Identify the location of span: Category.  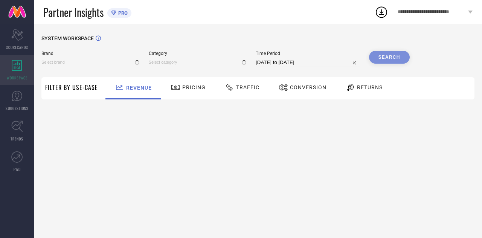
(197, 53).